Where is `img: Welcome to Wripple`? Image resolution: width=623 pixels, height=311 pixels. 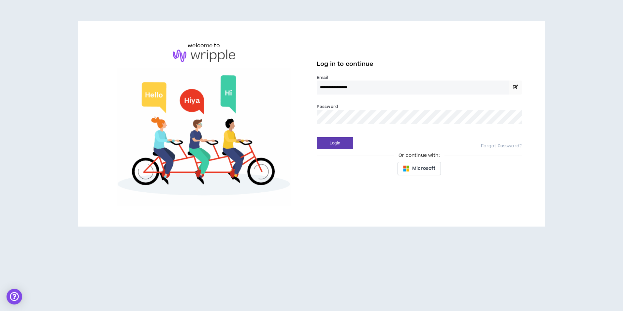
img: Welcome to Wripple is located at coordinates (204, 137).